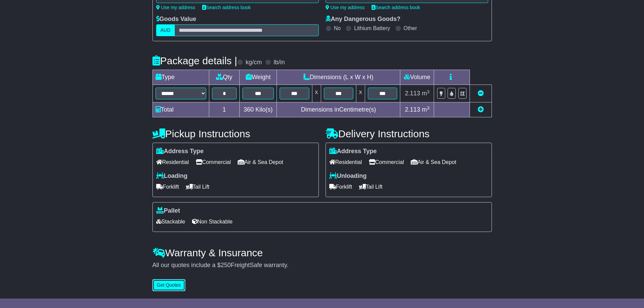  Describe the element at coordinates (169, 285) in the screenshot. I see `button: Get Quotes` at that location.